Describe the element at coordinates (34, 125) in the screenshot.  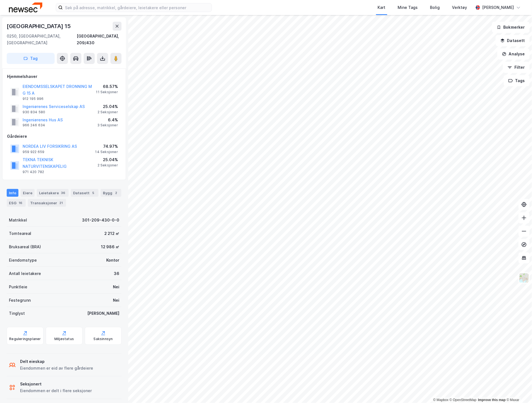
I see `div: 966 246 634` at that location.